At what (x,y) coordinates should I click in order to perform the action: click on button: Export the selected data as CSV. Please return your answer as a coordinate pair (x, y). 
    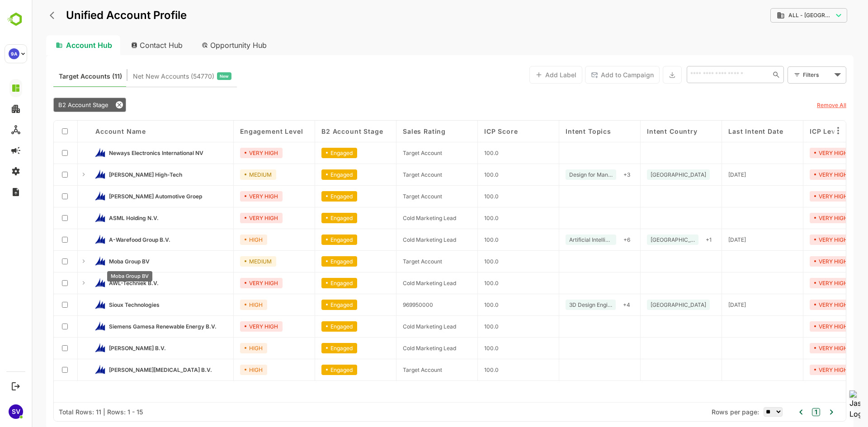
    Looking at the image, I should click on (641, 75).